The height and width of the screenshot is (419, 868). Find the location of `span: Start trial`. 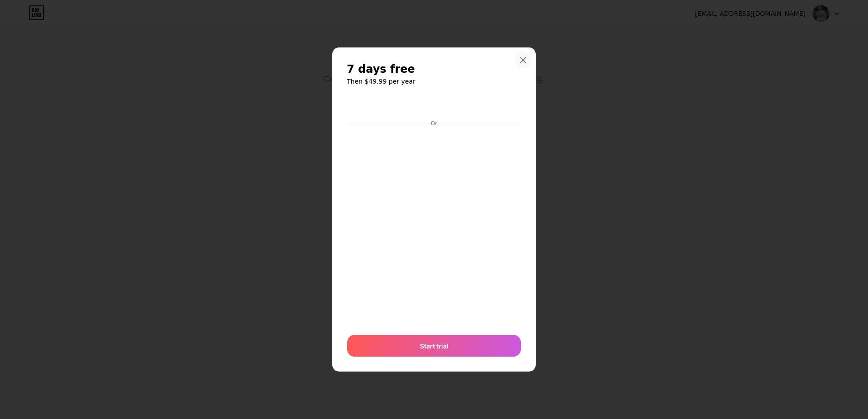

span: Start trial is located at coordinates (434, 345).